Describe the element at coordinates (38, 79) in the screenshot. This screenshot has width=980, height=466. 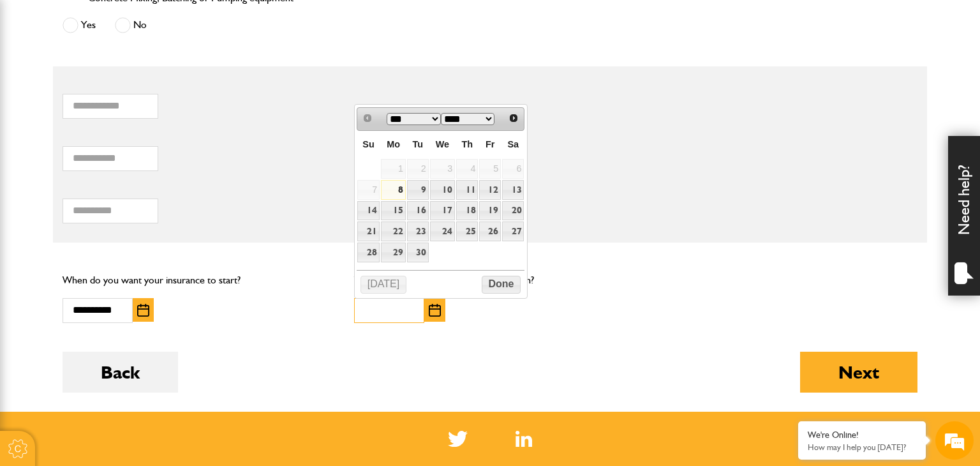
I see `img: d_20077148190_company_1631870298795_20077148190` at that location.